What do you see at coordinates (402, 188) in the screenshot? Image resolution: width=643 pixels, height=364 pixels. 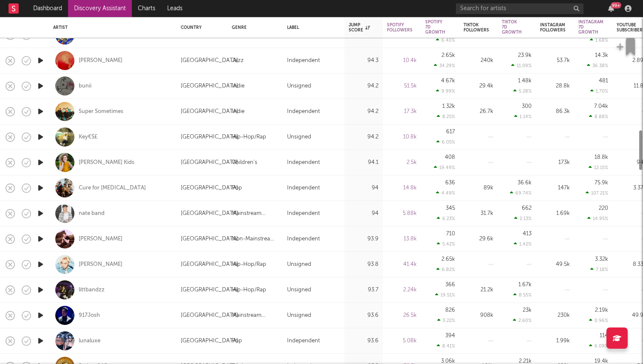 I see `div: 14.8k` at bounding box center [402, 188].